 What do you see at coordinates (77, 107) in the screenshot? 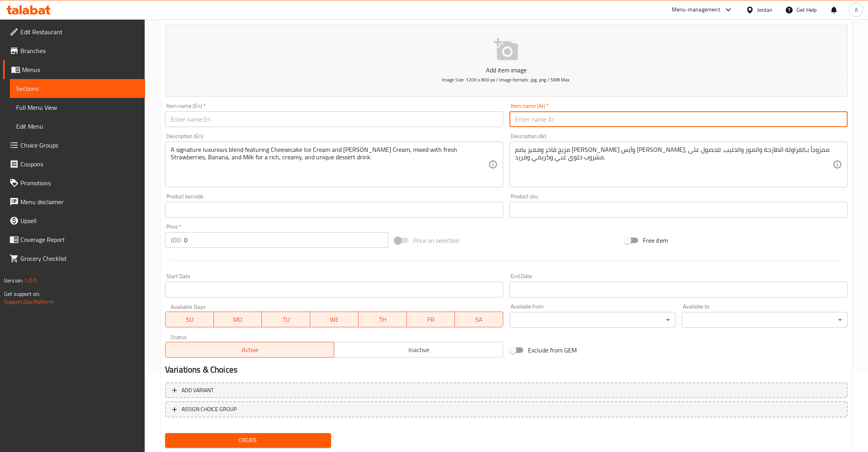
I see `span: Full Menu View` at bounding box center [77, 107].